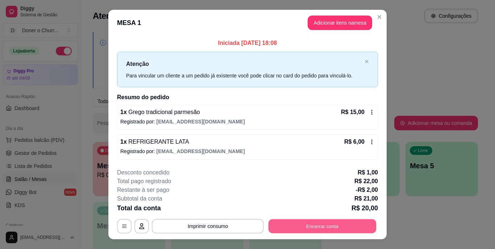 This screenshot has height=249, width=495. Describe the element at coordinates (248, 23) in the screenshot. I see `header: MESA 1` at that location.